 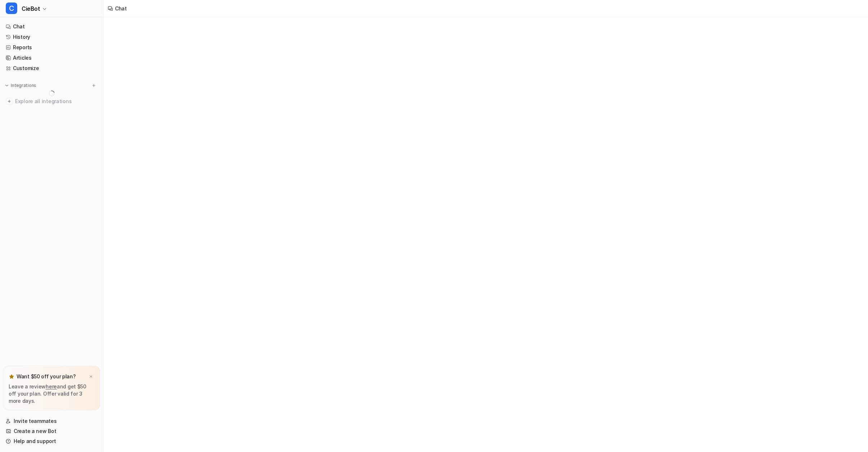 I want to click on div: Chat, so click(x=120, y=8).